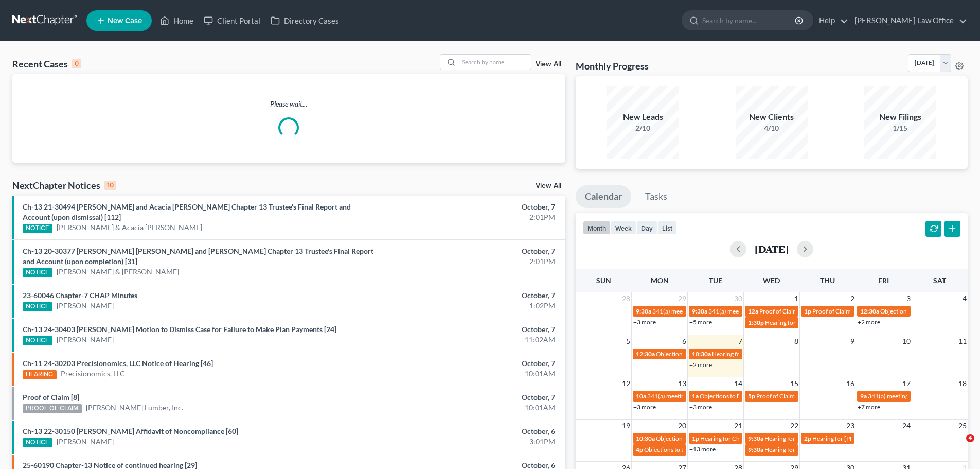  What do you see at coordinates (495, 62) in the screenshot?
I see `input: Search by name...` at bounding box center [495, 62].